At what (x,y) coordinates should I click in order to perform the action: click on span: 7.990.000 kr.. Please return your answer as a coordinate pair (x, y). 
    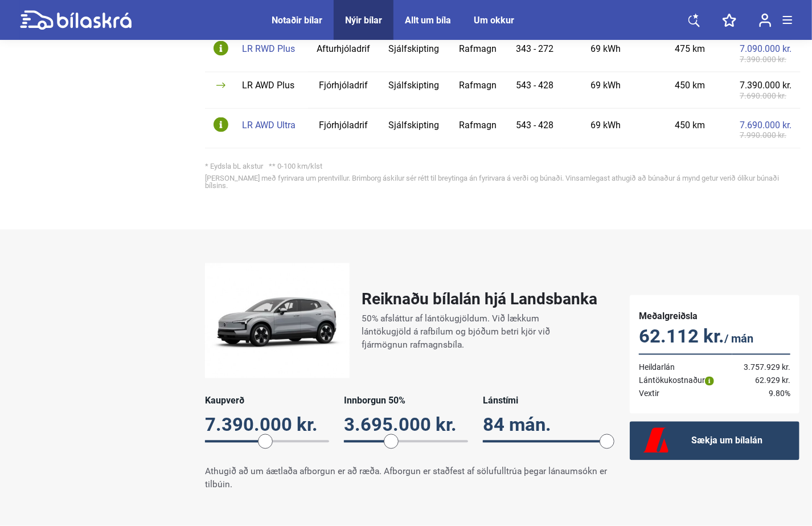
    Looking at the image, I should click on (765, 136).